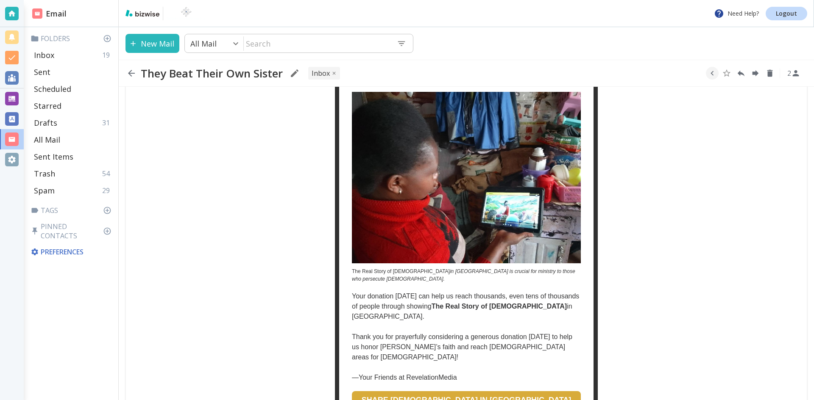 The image size is (814, 400). What do you see at coordinates (72, 174) in the screenshot?
I see `div: Trash54` at bounding box center [72, 174].